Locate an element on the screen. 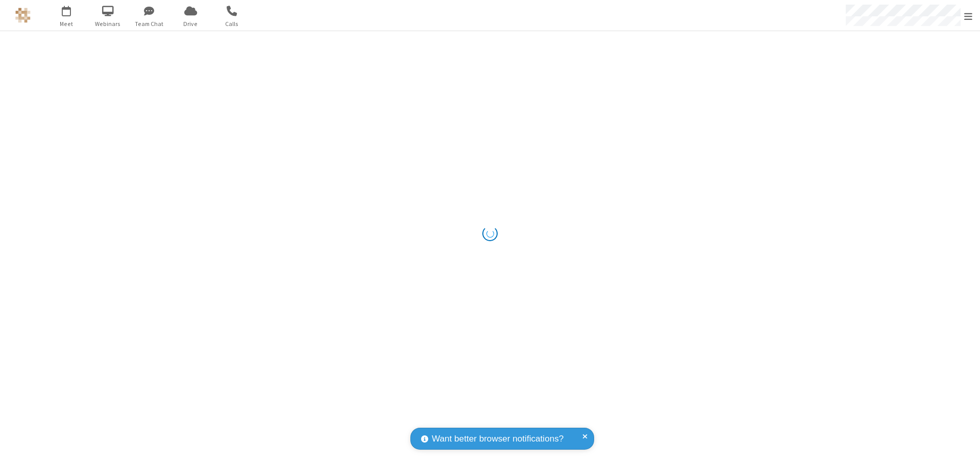  span: Calls is located at coordinates (232, 24).